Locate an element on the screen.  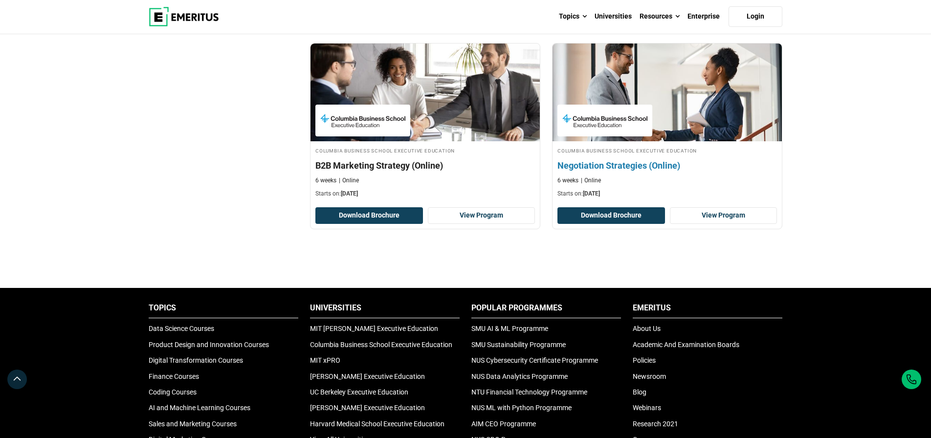
a: Business Management Course by Columbia Business School Executive Education - September 25, 2025 C... is located at coordinates (667, 123).